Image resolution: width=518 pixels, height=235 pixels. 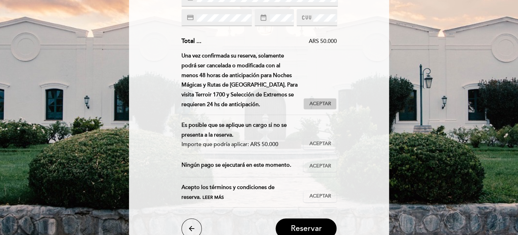 What do you see at coordinates (192, 229) in the screenshot?
I see `i: arrow_back` at bounding box center [192, 229].